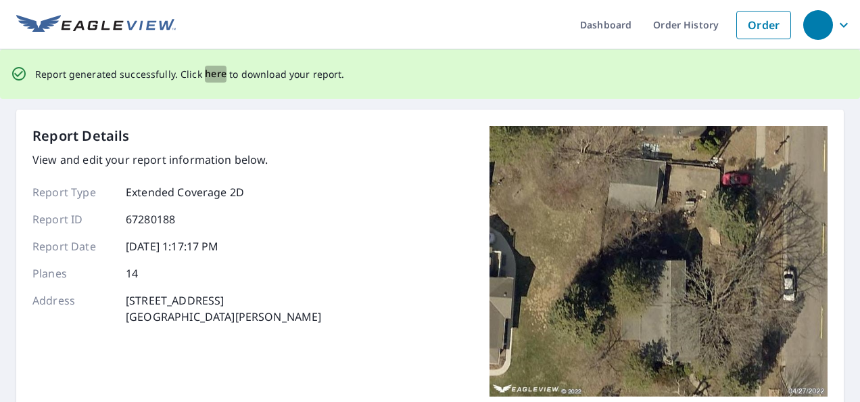  I want to click on p: Address, so click(73, 308).